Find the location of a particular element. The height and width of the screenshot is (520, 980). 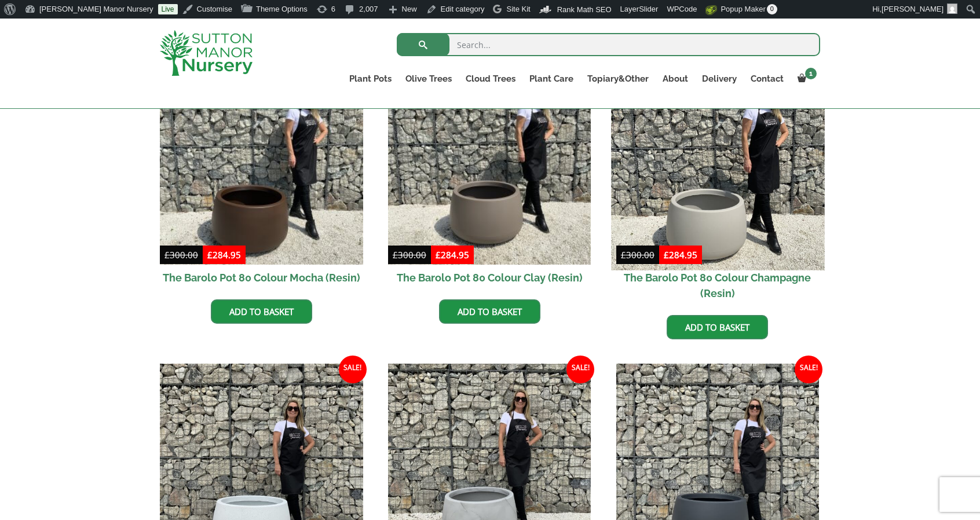

img: The Barolo Pot 80 Colour Mocha (Resin) is located at coordinates (261, 163).